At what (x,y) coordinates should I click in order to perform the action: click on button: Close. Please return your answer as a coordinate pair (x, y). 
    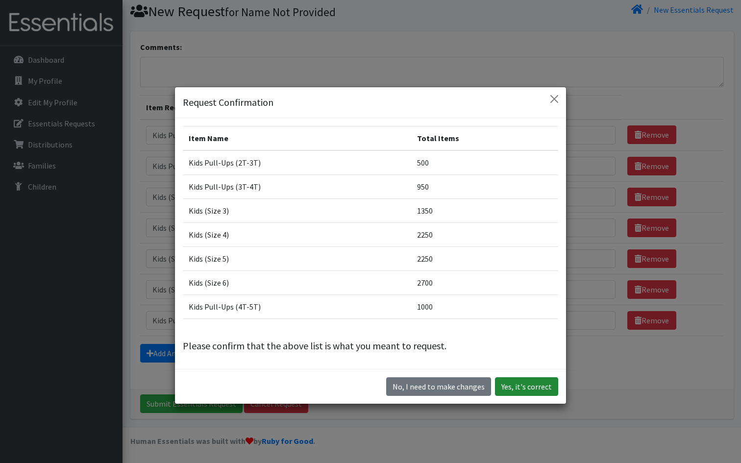
    Looking at the image, I should click on (555, 99).